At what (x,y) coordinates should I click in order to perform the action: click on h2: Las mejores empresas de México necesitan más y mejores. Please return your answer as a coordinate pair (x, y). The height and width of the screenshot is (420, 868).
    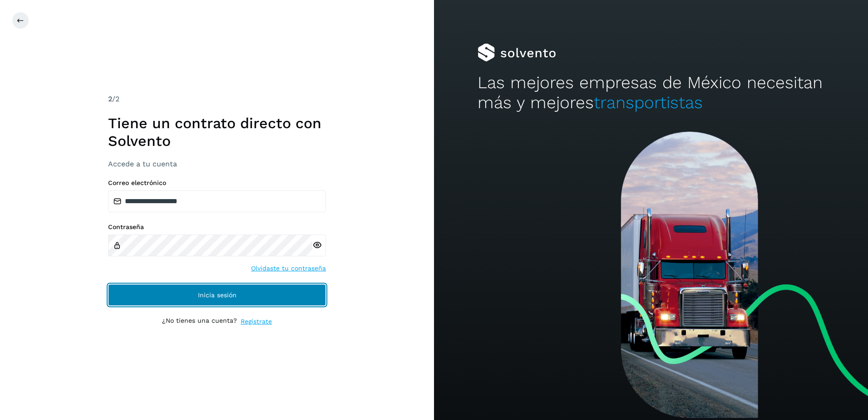
    Looking at the image, I should click on (651, 93).